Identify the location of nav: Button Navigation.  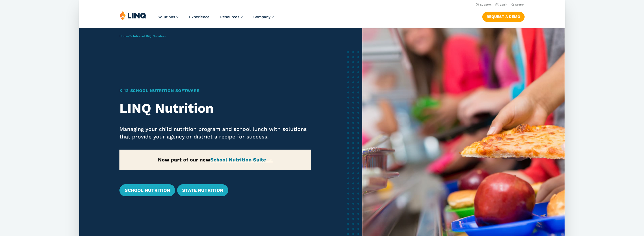
(503, 16).